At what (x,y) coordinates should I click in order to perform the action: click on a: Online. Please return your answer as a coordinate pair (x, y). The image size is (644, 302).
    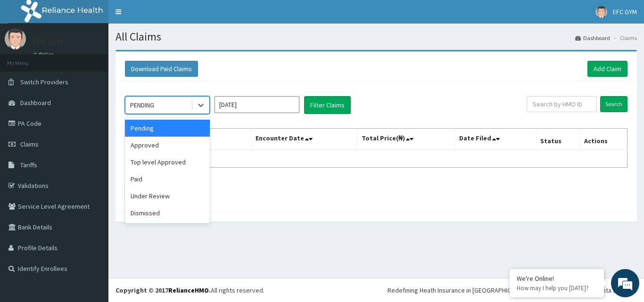
    Looking at the image, I should click on (44, 54).